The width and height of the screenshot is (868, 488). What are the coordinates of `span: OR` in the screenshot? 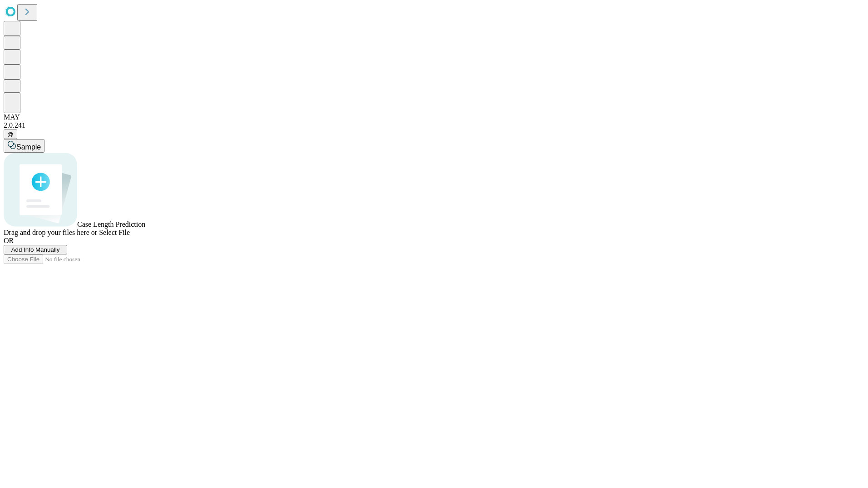 It's located at (8, 240).